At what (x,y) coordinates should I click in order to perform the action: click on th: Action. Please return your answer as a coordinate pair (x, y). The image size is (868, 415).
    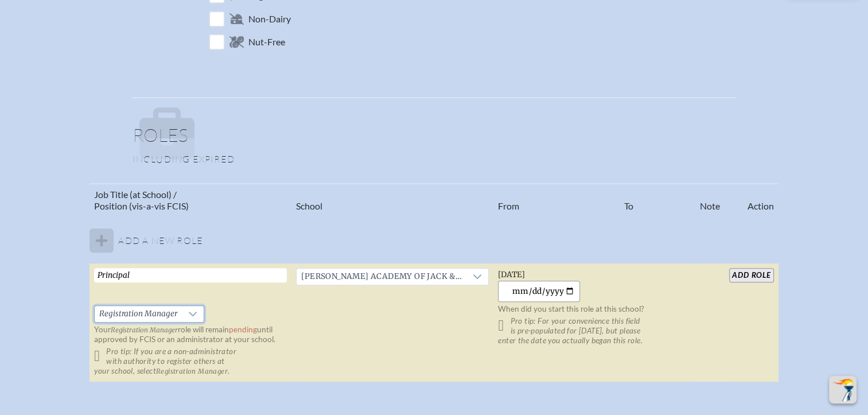
    Looking at the image, I should click on (751, 200).